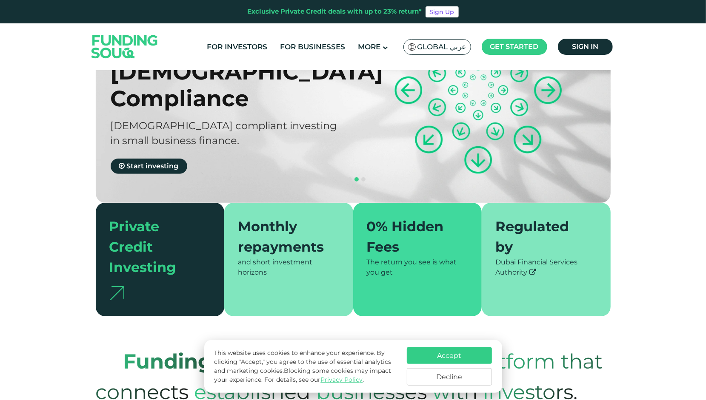 The image size is (706, 400). I want to click on span: For details, see our ., so click(314, 380).